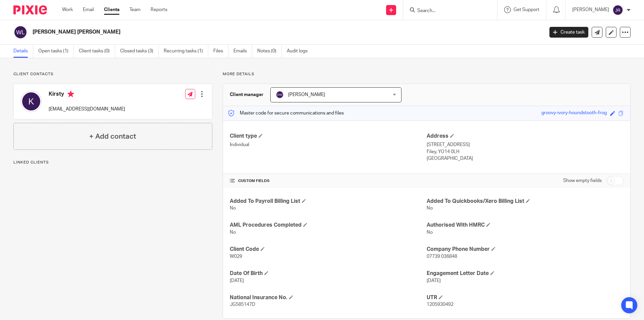 This screenshot has width=644, height=320. Describe the element at coordinates (526, 10) in the screenshot. I see `span: Get Support` at that location.